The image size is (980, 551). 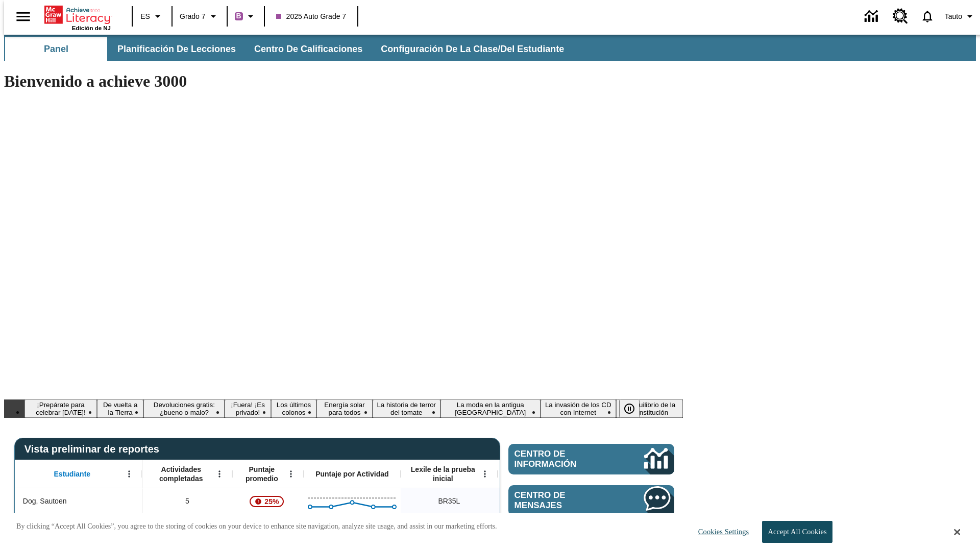 I want to click on p: By clicking “Accept All Cookies”, you agree to the storing of cookies on your device to enhance s..., so click(x=257, y=526).